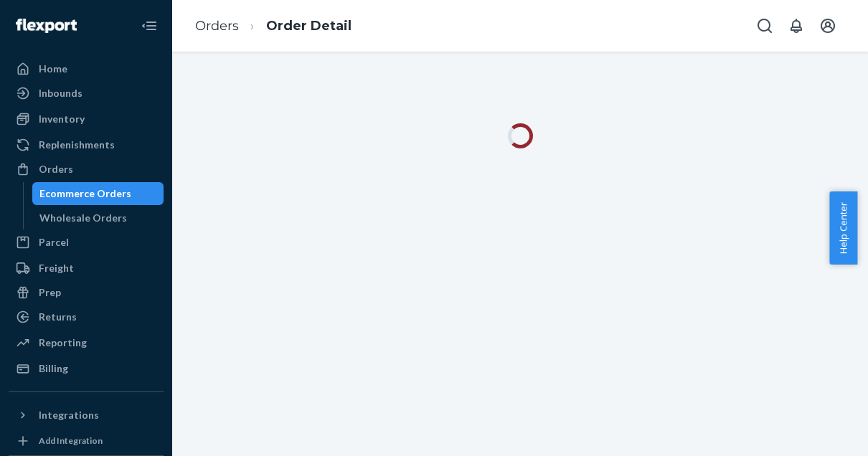 The height and width of the screenshot is (456, 868). Describe the element at coordinates (149, 26) in the screenshot. I see `button: Close Navigation` at that location.